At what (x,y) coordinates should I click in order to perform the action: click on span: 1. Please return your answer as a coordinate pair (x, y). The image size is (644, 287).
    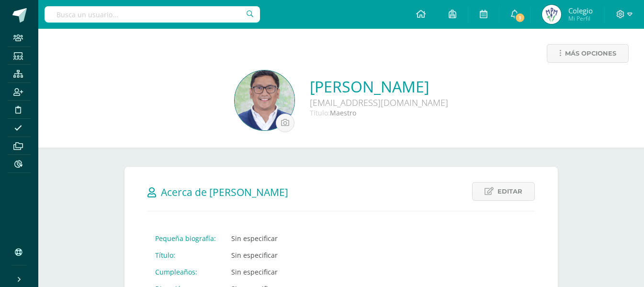
    Looking at the image, I should click on (520, 18).